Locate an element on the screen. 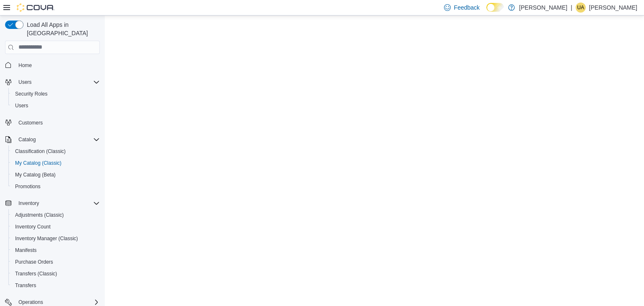 Image resolution: width=644 pixels, height=306 pixels. button: Inventory Manager (Classic) is located at coordinates (56, 239).